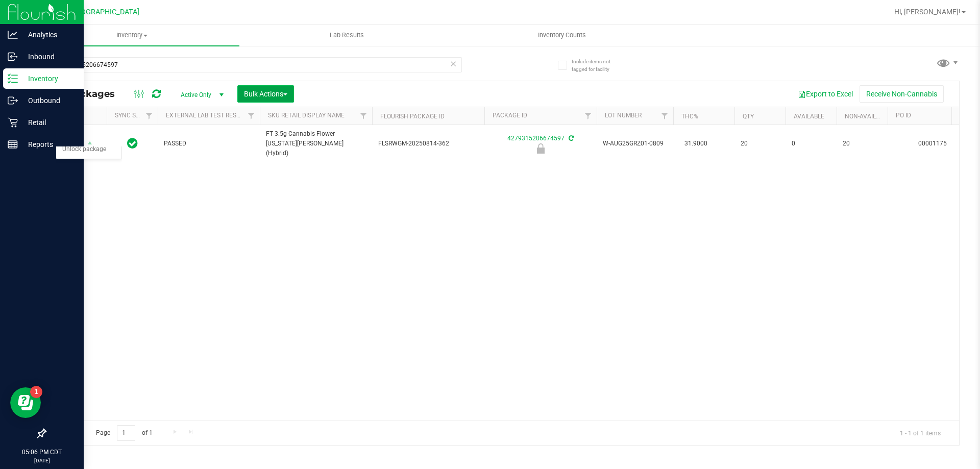 The image size is (980, 469). What do you see at coordinates (49, 145) in the screenshot?
I see `p: Reports` at bounding box center [49, 145].